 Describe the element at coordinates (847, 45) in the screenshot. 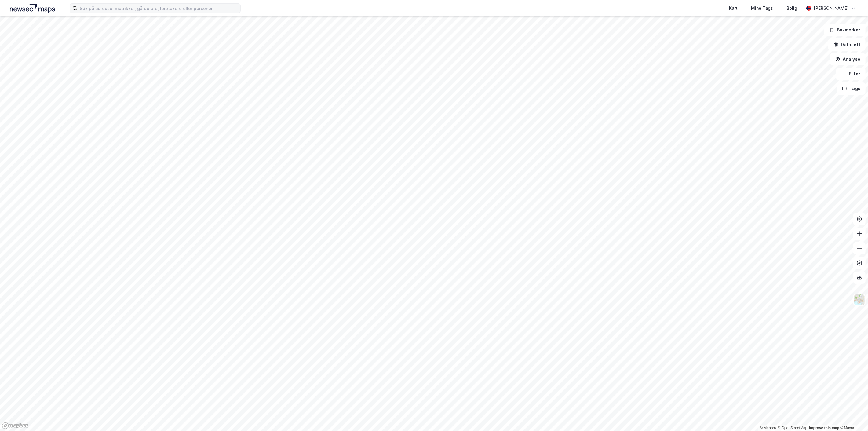

I see `button: Datasett` at that location.